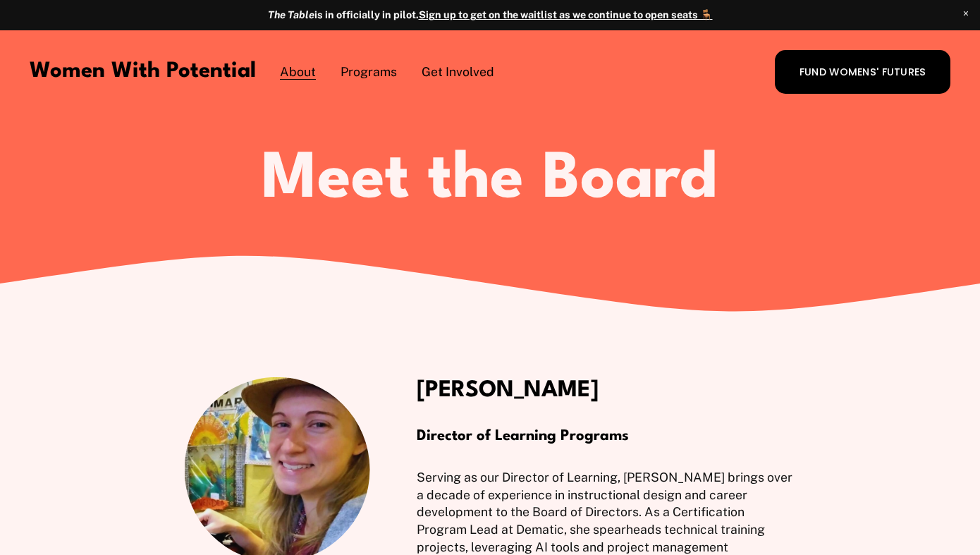 The image size is (980, 555). What do you see at coordinates (565, 14) in the screenshot?
I see `a: Sign up to get on the waitlist as we continue to open seats 🪑` at bounding box center [565, 14].